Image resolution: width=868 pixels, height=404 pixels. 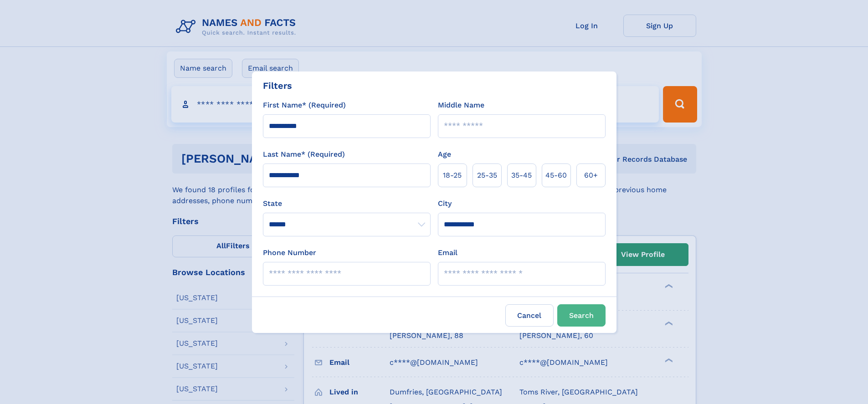 What do you see at coordinates (444, 203) in the screenshot?
I see `label: City` at bounding box center [444, 203].